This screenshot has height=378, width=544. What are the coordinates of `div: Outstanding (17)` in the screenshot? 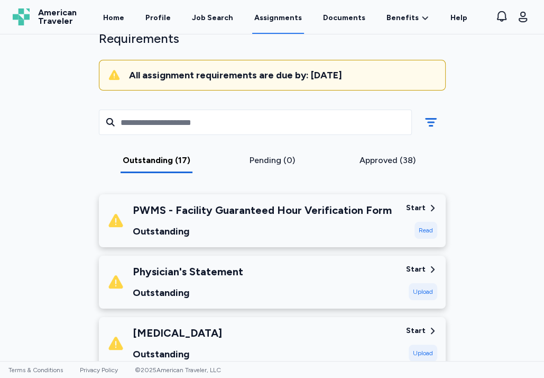 It's located at (157, 160).